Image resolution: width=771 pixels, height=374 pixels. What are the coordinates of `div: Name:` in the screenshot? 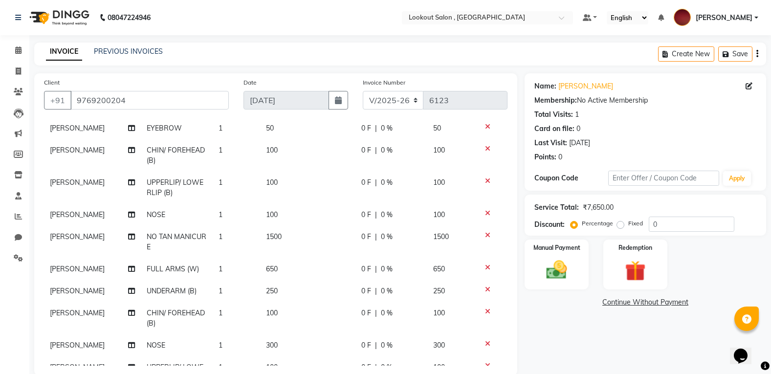 It's located at (545, 86).